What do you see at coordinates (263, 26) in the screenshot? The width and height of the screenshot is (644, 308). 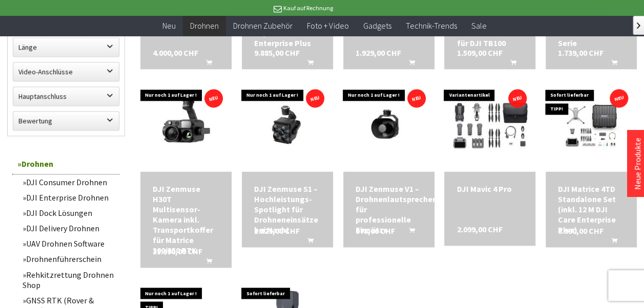 I see `span: Drohnen Zubehör` at bounding box center [263, 26].